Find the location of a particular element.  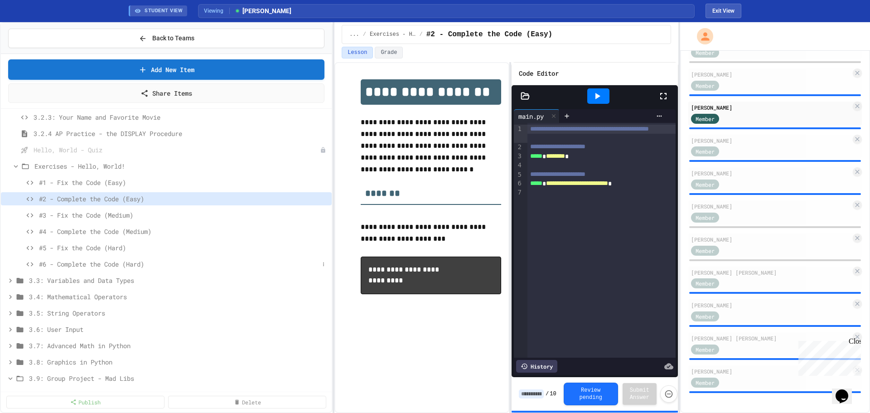

button: Back to Teams is located at coordinates (166, 38).